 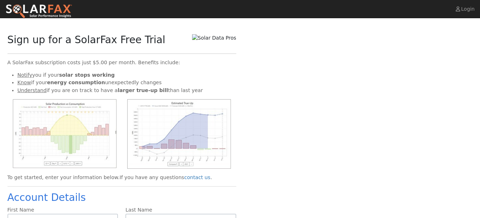 What do you see at coordinates (127, 90) in the screenshot?
I see `li: if you are on track to have a than last year` at bounding box center [127, 90].